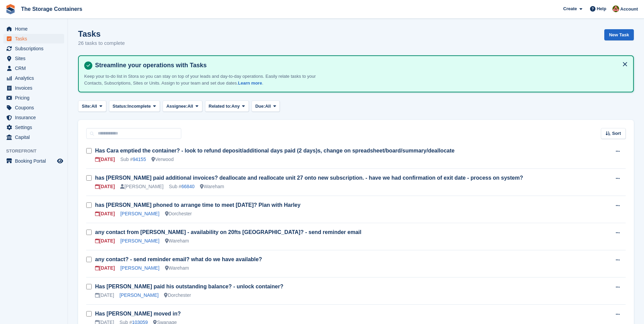 The image size is (644, 324). Describe the element at coordinates (203, 80) in the screenshot. I see `p: Keep your to-do list in Stora so you can stay on top of your leads and day-to-day operations. Eas...` at that location.